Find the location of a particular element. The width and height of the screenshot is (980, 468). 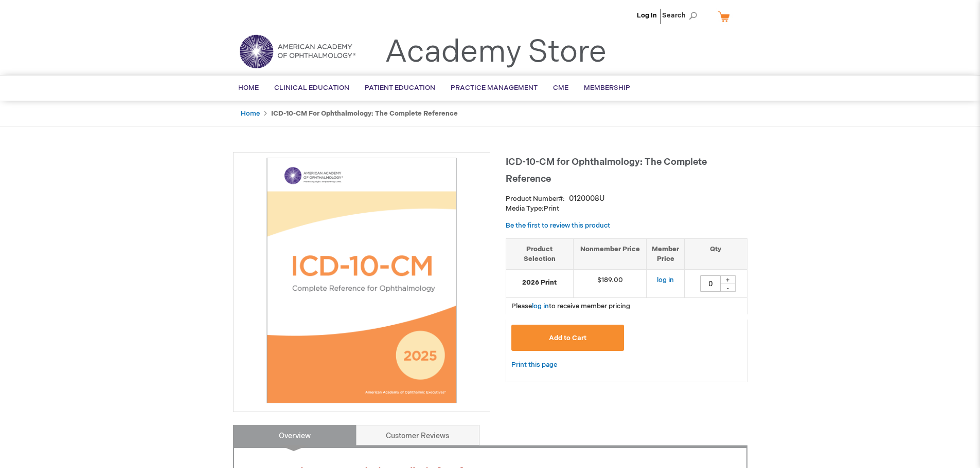

th: Product Selection is located at coordinates (540, 254).